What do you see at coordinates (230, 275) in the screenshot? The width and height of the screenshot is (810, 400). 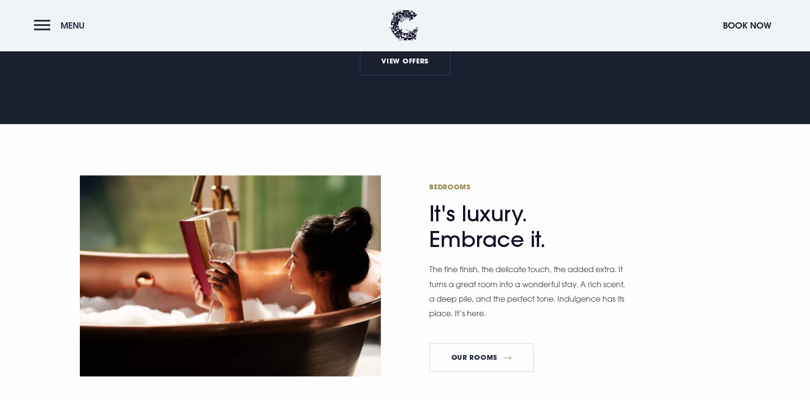 I see `img: Clandeboye Lodge Hotel in Northern Ireland` at bounding box center [230, 275].